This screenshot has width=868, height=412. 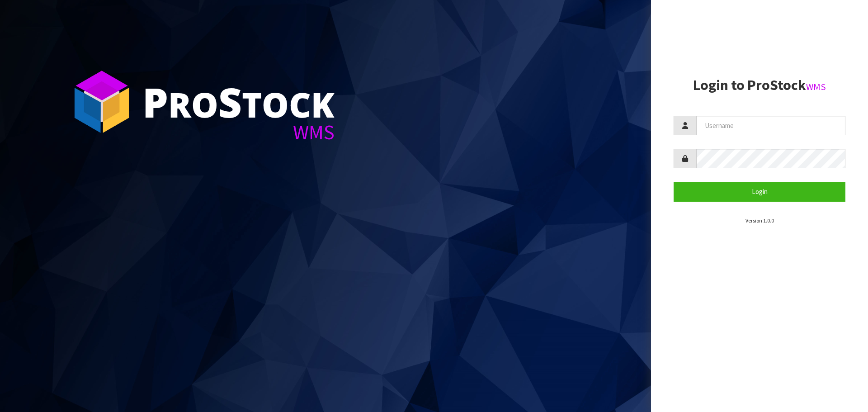 What do you see at coordinates (238, 101) in the screenshot?
I see `div: ro tock` at bounding box center [238, 101].